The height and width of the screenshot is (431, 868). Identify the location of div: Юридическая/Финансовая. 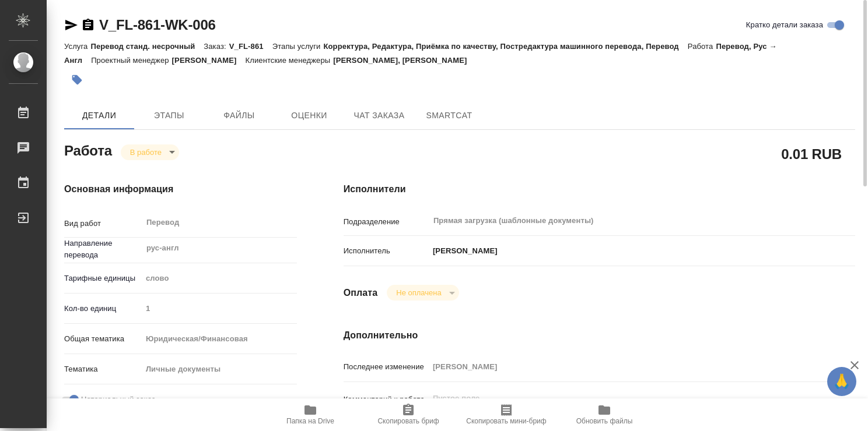
(219, 339).